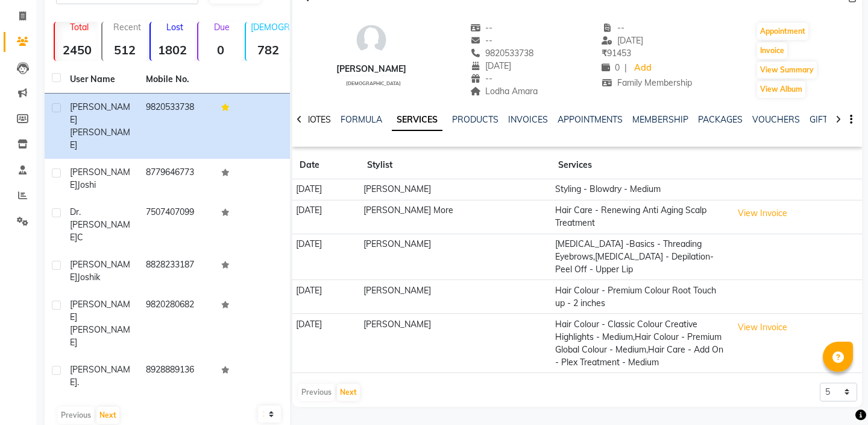 The image size is (868, 425). Describe the element at coordinates (326, 165) in the screenshot. I see `th: Date` at that location.